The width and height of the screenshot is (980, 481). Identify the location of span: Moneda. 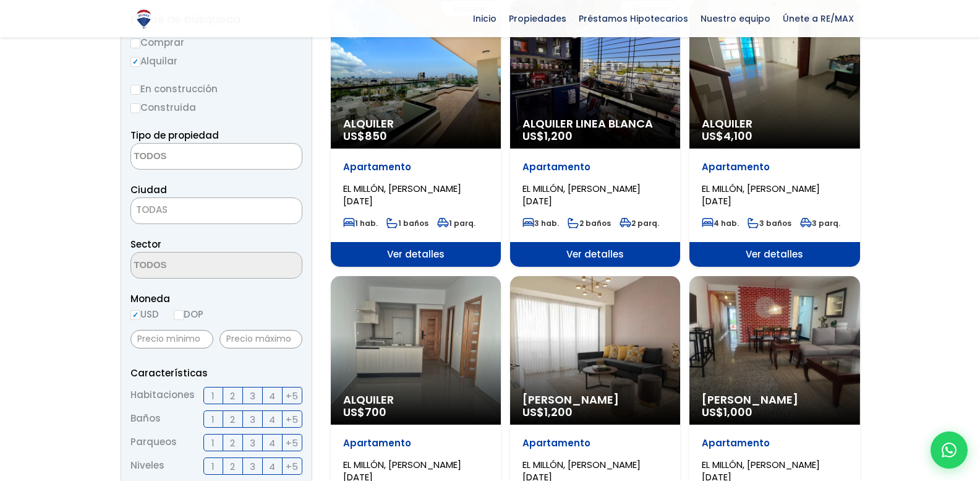
(216, 298).